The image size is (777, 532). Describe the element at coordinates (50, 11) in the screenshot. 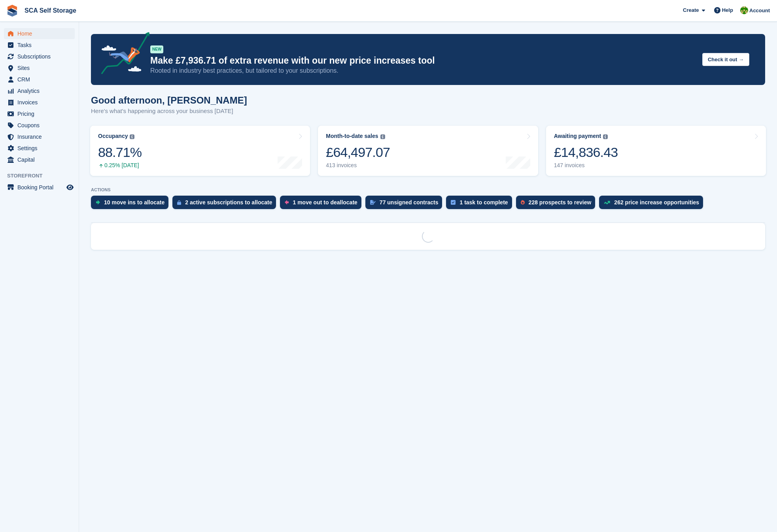

I see `a: SCA Self Storage` at that location.